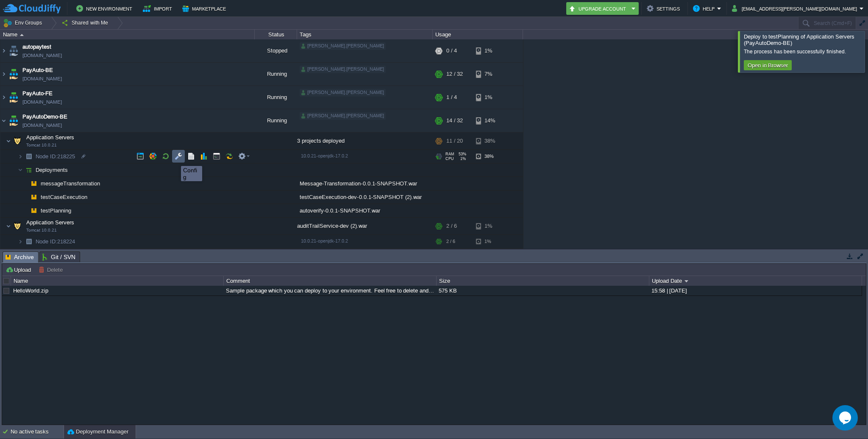 This screenshot has width=868, height=439. What do you see at coordinates (454, 74) in the screenshot?
I see `div: 12 / 32` at bounding box center [454, 74].